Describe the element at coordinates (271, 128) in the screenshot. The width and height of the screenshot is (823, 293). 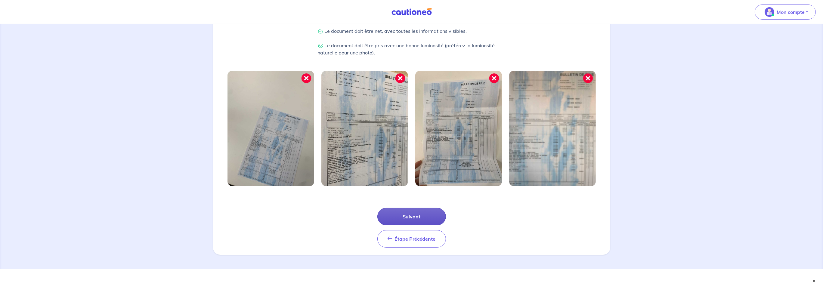
I see `img: Image mal cadrée 1` at that location.